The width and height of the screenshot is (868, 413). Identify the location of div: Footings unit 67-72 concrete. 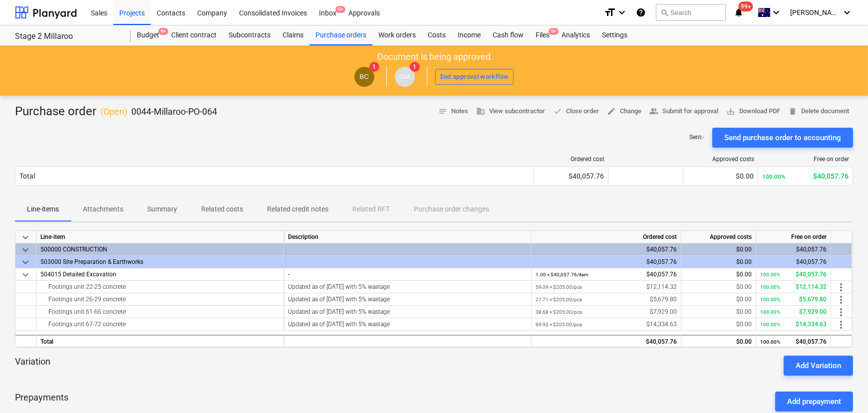
(160, 324).